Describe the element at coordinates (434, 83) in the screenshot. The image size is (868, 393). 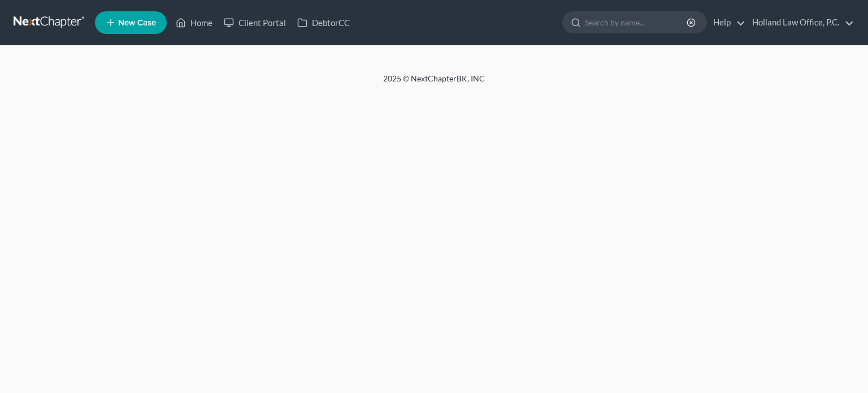
I see `div: 2025 © NextChapterBK, INC` at that location.